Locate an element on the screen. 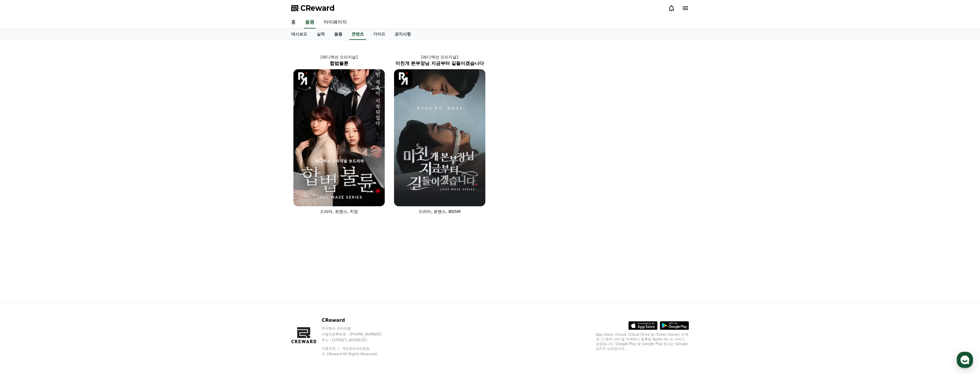  a: 공지사항 is located at coordinates (403, 34).